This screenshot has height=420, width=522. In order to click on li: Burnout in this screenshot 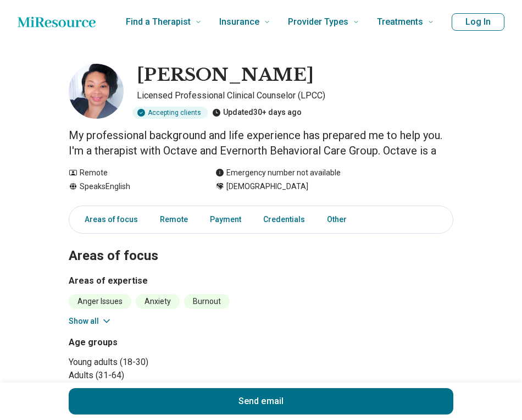, I will do `click(206, 301)`.